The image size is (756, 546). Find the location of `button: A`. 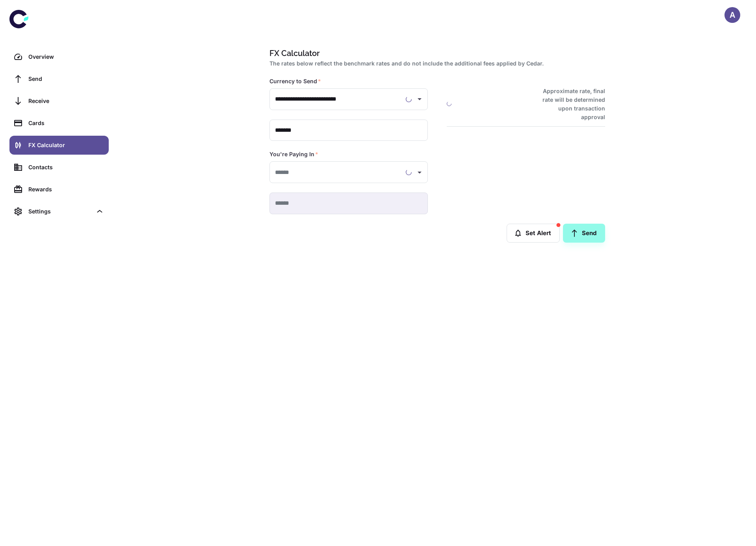

button: A is located at coordinates (733, 15).